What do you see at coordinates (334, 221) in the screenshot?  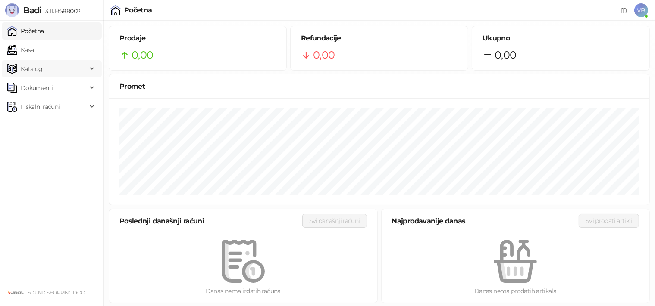 I see `button: Svi današnji računi` at bounding box center [334, 221].